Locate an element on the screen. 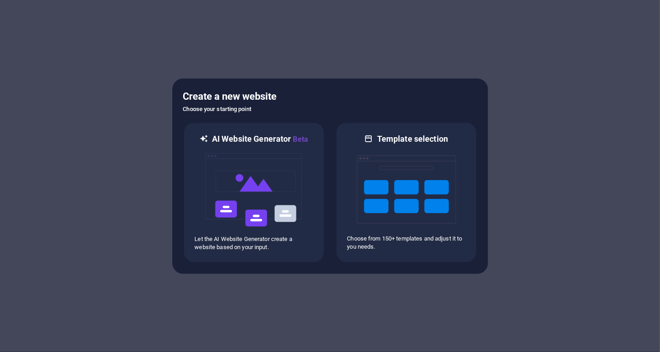 This screenshot has width=660, height=352. p: Let the AI Website Generator create a website based on your input. is located at coordinates (254, 243).